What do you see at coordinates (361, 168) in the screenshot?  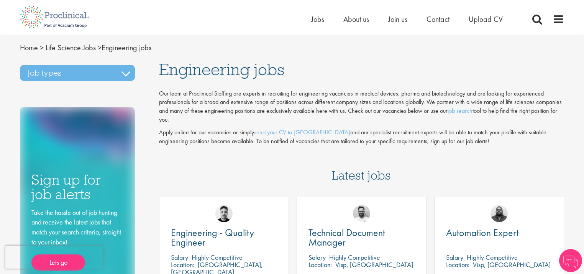 I see `h3: Latest jobs` at bounding box center [361, 168].